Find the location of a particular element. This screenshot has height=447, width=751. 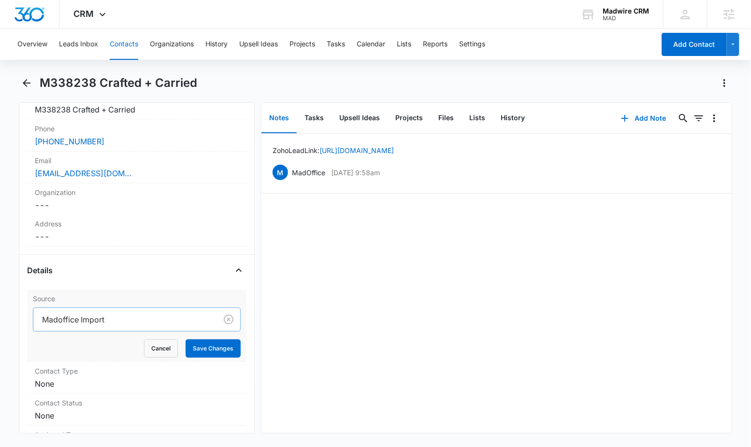

p: MadOffice is located at coordinates (308, 172).